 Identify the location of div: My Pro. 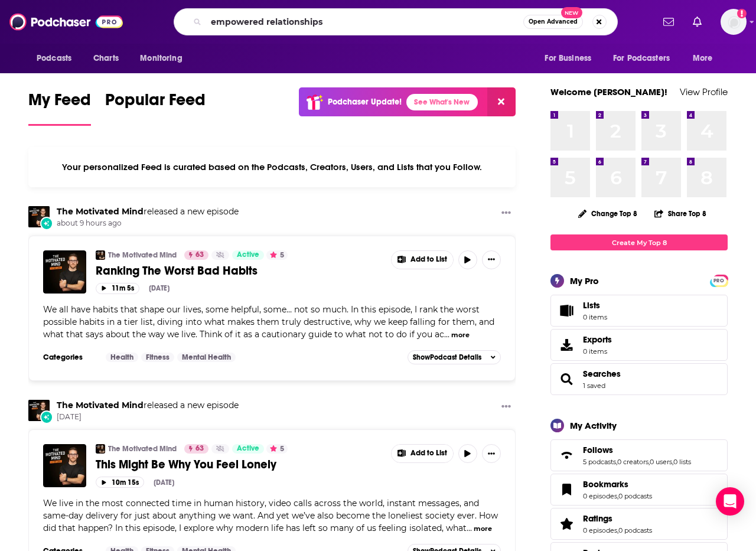
(584, 281).